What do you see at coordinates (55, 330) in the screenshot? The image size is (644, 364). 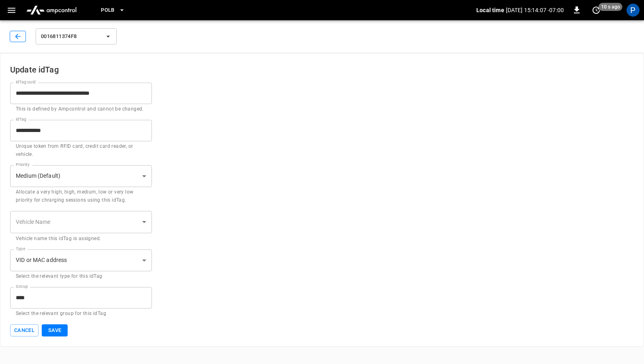 I see `button: Save` at bounding box center [55, 330].